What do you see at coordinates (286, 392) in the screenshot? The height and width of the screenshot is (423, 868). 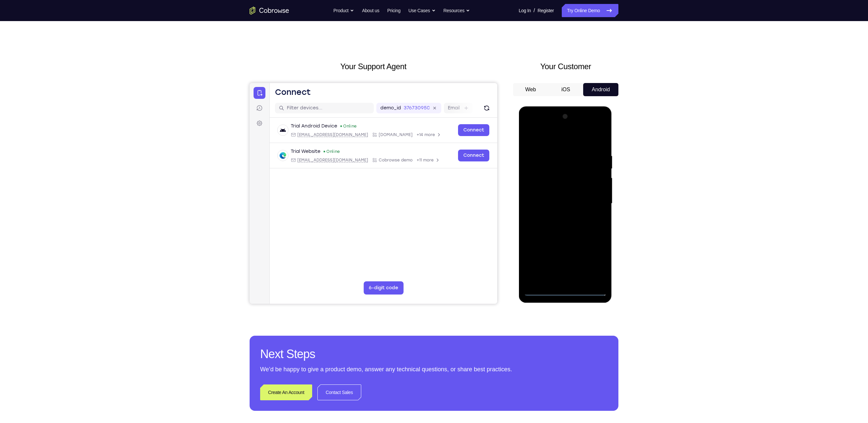 I see `a: Create An Account` at bounding box center [286, 392].